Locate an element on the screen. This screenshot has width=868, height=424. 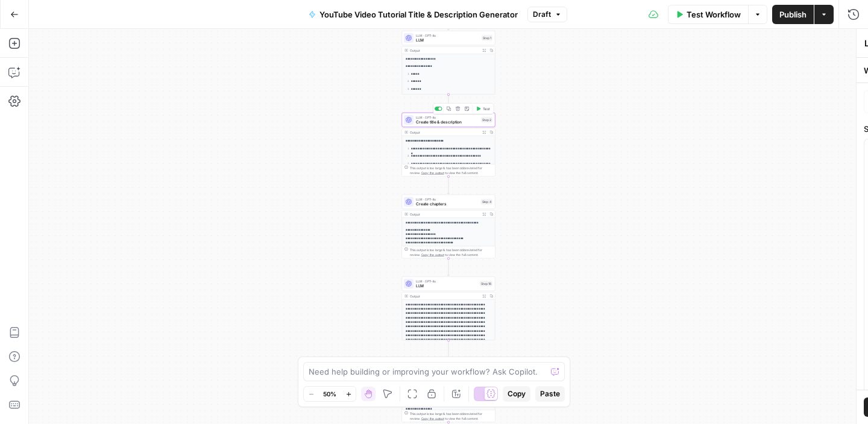
span: Test Workflow is located at coordinates (714, 15).